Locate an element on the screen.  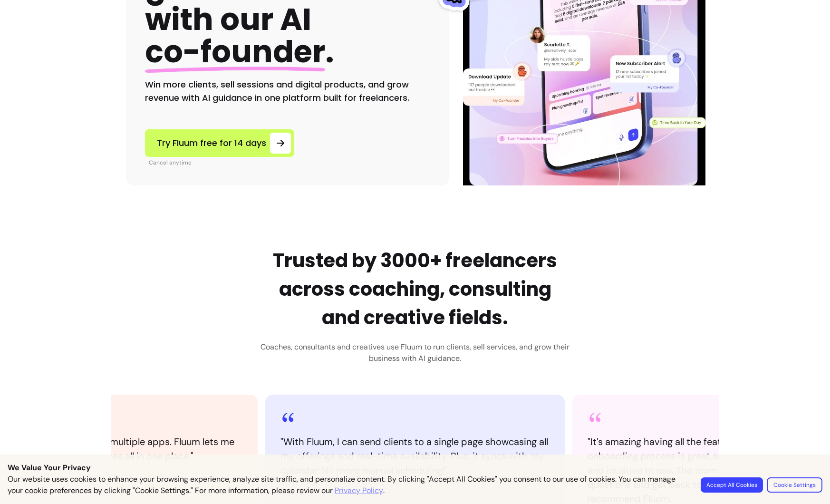
button: Accept All Cookies is located at coordinates (732, 484).